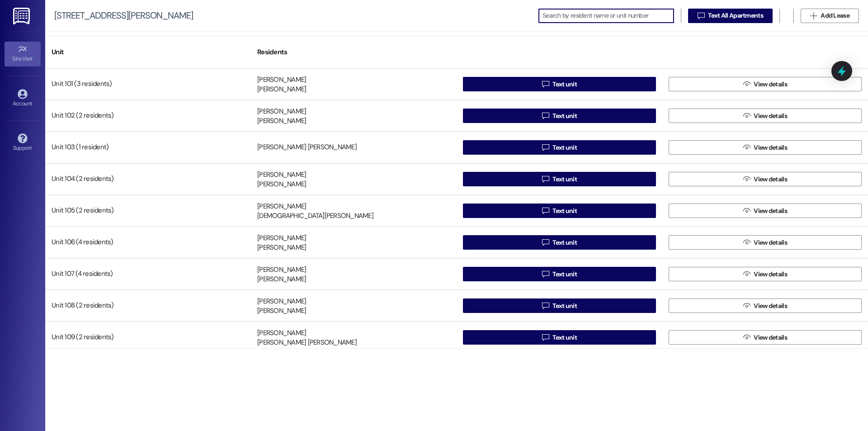  Describe the element at coordinates (148, 338) in the screenshot. I see `div: Unit 109 (2 residents)` at that location.